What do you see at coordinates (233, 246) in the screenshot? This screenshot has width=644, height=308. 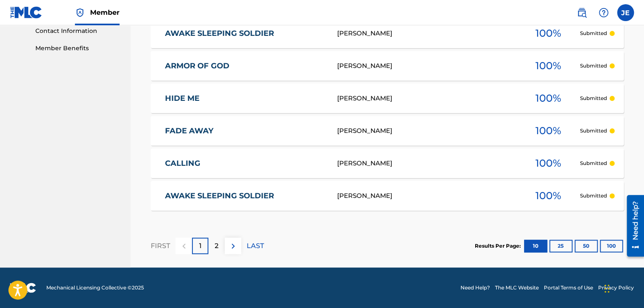 I see `img: right` at bounding box center [233, 246].